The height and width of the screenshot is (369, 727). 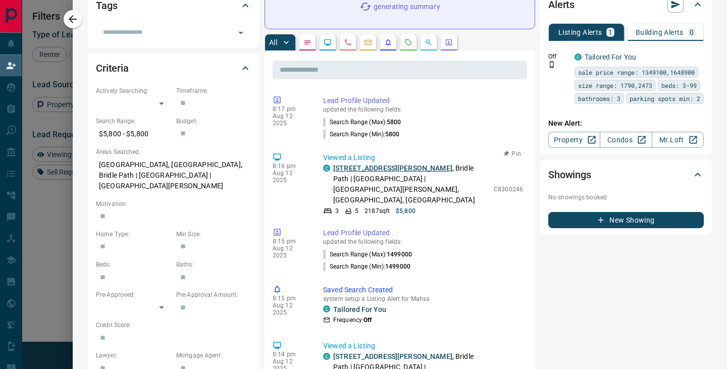 What do you see at coordinates (626, 123) in the screenshot?
I see `p: New Alert:` at bounding box center [626, 123].